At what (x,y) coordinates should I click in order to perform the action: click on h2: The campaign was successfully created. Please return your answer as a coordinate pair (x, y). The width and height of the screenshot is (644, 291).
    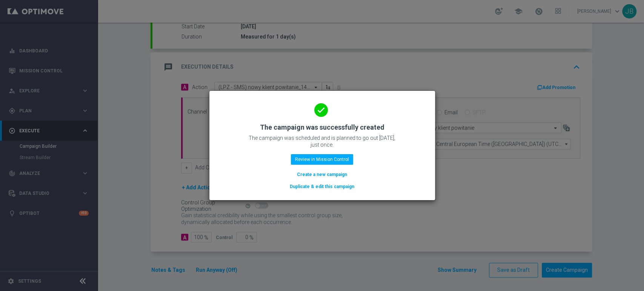
    Looking at the image, I should click on (322, 128).